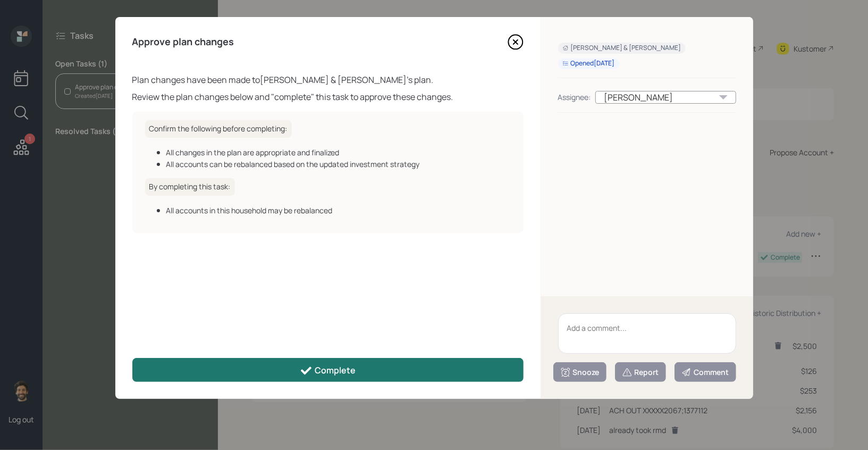 This screenshot has height=450, width=868. What do you see at coordinates (339, 152) in the screenshot?
I see `div: All changes in the plan are appropriate and finalized` at bounding box center [339, 152].